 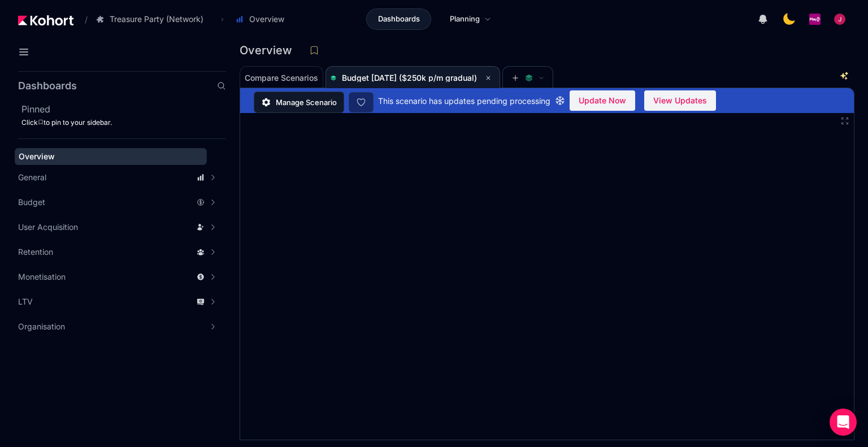 What do you see at coordinates (32, 177) in the screenshot?
I see `span: General` at bounding box center [32, 177].